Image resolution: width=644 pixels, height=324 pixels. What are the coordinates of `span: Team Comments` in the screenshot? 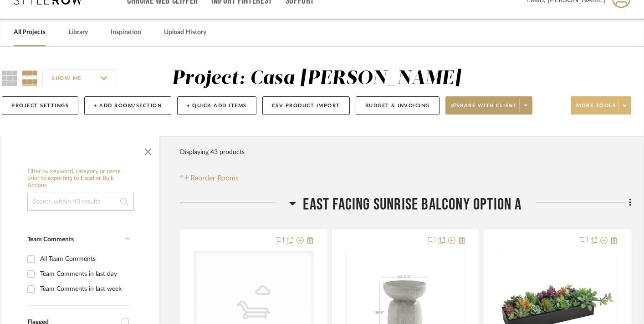 It's located at (50, 240).